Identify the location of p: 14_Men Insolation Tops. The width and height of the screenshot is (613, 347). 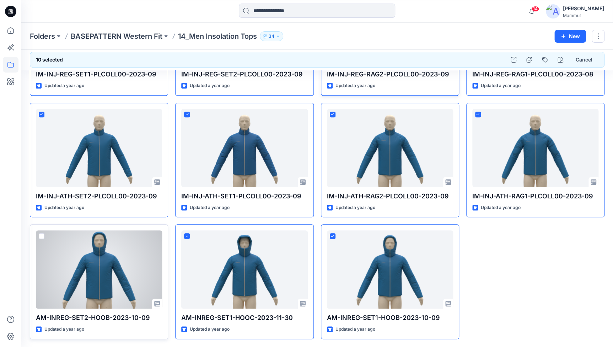
(218, 36).